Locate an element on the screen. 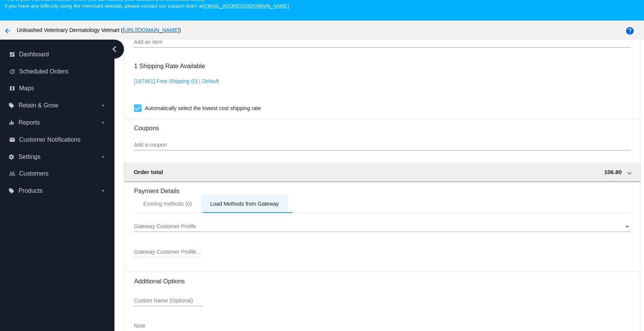  h3: Additional Options is located at coordinates (382, 281).